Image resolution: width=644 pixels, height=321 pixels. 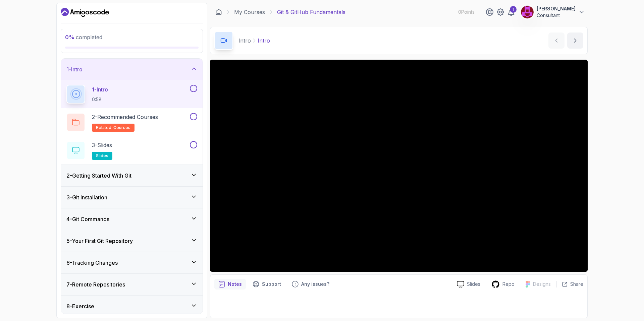 I want to click on button: notes button, so click(x=230, y=284).